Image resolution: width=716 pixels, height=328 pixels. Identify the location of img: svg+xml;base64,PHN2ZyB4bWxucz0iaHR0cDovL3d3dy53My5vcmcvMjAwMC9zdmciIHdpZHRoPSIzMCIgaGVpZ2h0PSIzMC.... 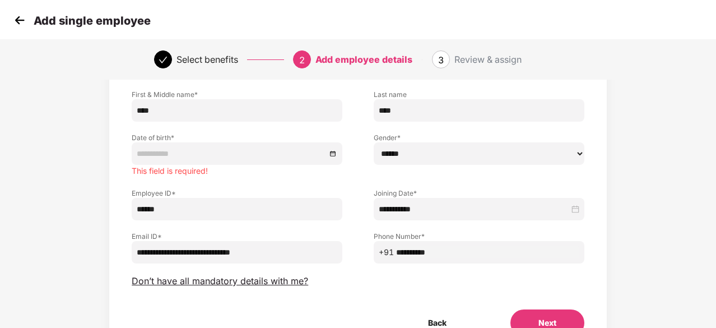
(20, 20).